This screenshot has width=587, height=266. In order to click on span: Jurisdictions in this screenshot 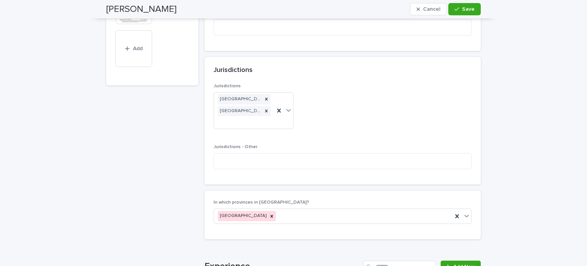, I will do `click(227, 86)`.